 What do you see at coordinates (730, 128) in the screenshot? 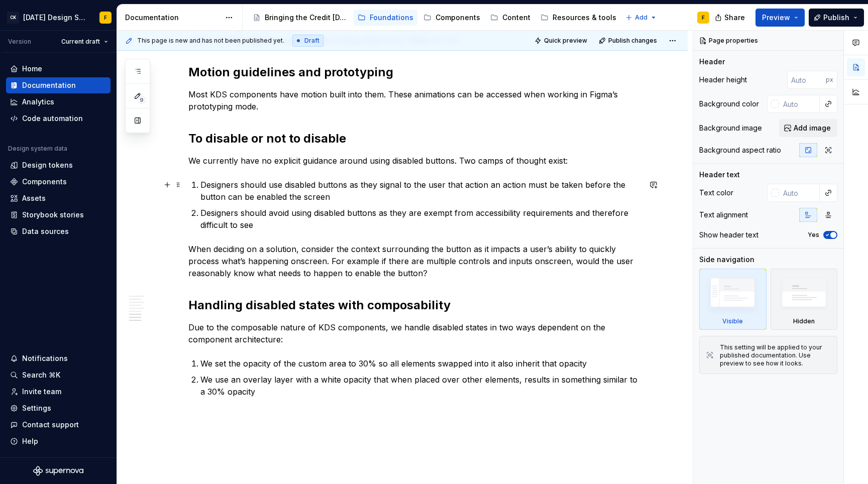
I see `div: Background image` at bounding box center [730, 128].